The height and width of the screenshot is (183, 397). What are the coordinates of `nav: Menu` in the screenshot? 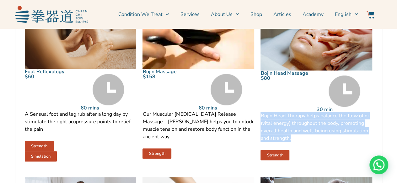 It's located at (224, 14).